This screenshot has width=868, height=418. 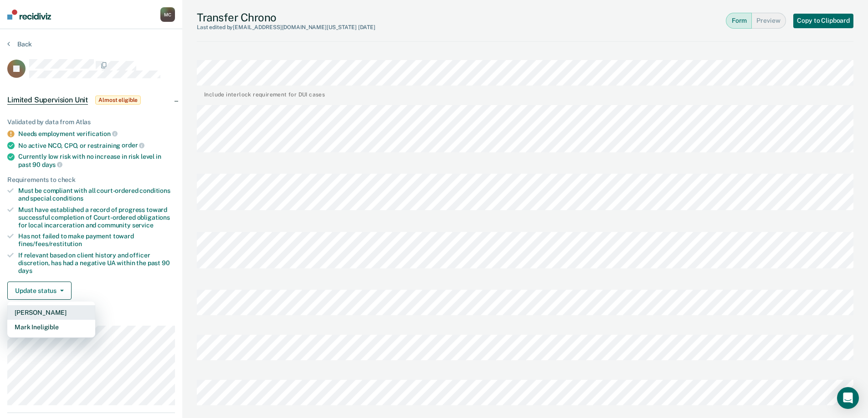 I want to click on span: order, so click(x=133, y=145).